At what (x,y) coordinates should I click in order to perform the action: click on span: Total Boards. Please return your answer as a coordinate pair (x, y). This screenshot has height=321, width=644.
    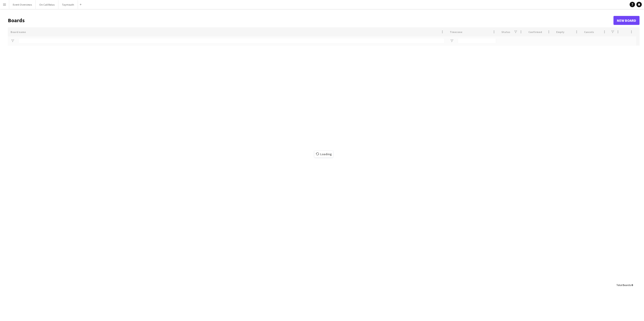
    Looking at the image, I should click on (623, 285).